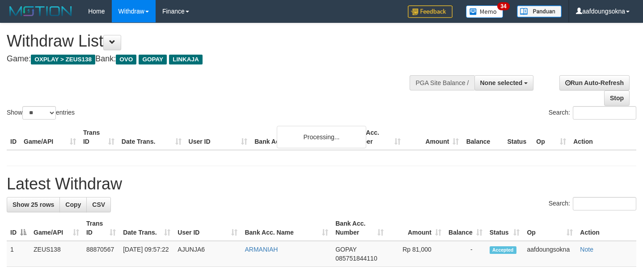 This screenshot has height=270, width=643. I want to click on th: Status, so click(518, 137).